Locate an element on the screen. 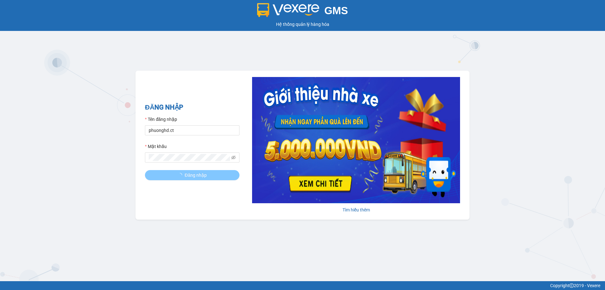 This screenshot has height=290, width=605. input: Tên đăng nhập is located at coordinates (192, 130).